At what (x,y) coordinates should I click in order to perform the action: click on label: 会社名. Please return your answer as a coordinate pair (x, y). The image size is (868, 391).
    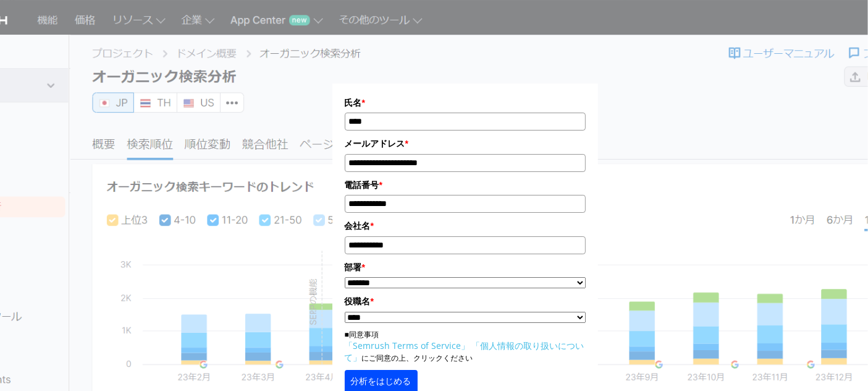
    Looking at the image, I should click on (465, 226).